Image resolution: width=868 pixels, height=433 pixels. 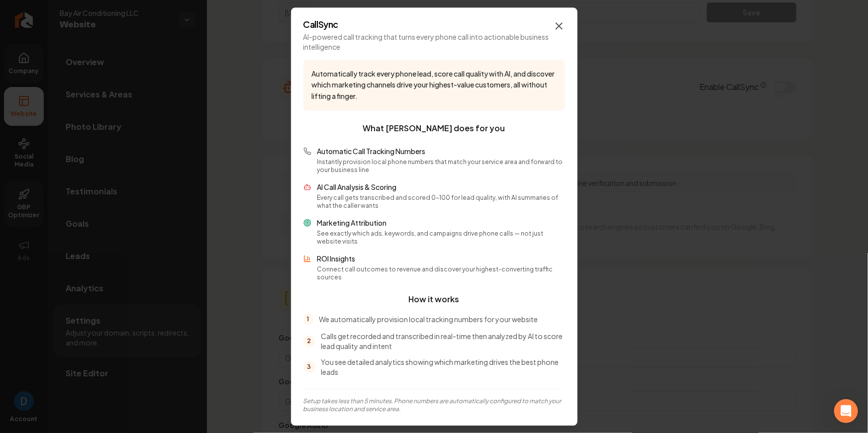 I want to click on p: Marketing Attribution, so click(x=441, y=223).